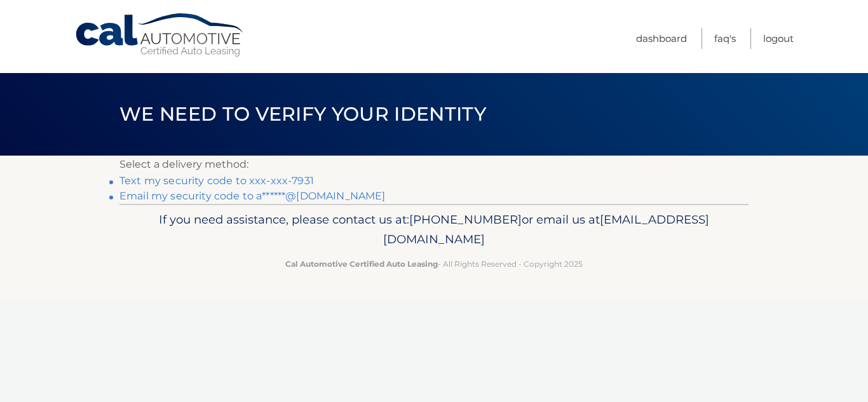 The height and width of the screenshot is (402, 868). Describe the element at coordinates (434, 229) in the screenshot. I see `p: If you need assistance, please contact us at: or email us at` at that location.